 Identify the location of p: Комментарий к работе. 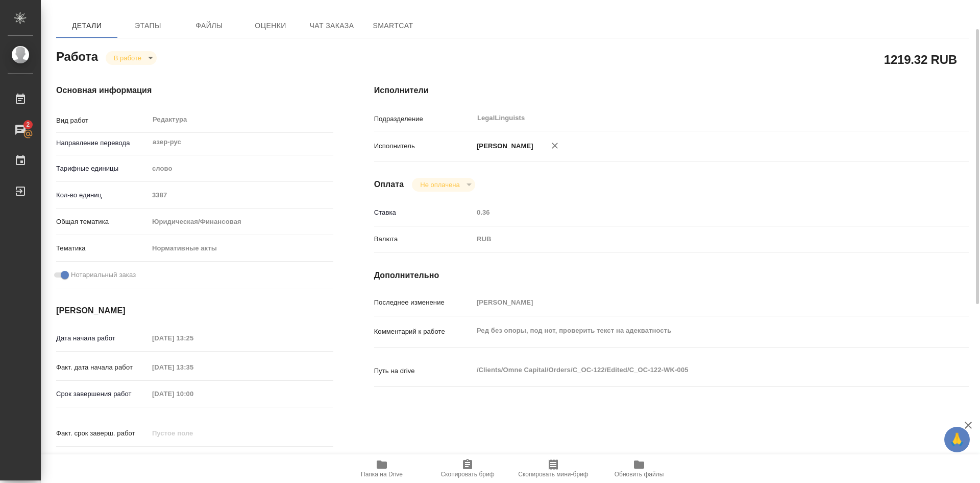
(424, 332).